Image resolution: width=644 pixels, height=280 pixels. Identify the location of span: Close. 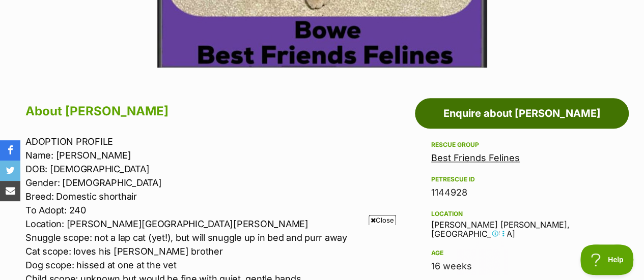
(382, 220).